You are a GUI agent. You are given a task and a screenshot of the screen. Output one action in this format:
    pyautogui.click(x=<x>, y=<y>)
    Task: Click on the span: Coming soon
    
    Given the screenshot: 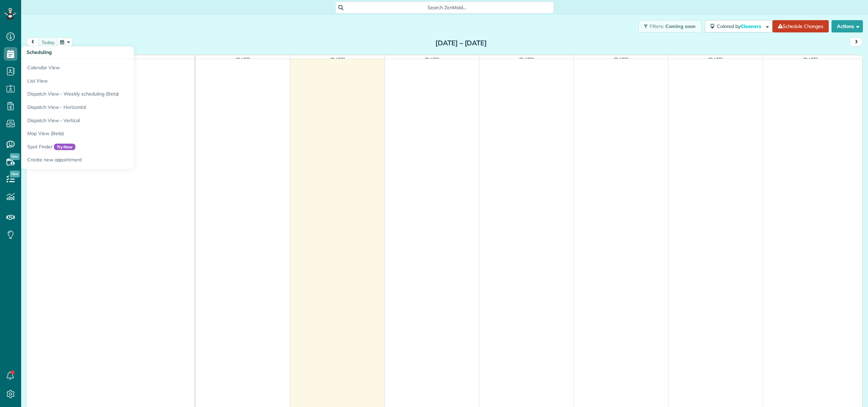 What is the action you would take?
    pyautogui.click(x=681, y=26)
    